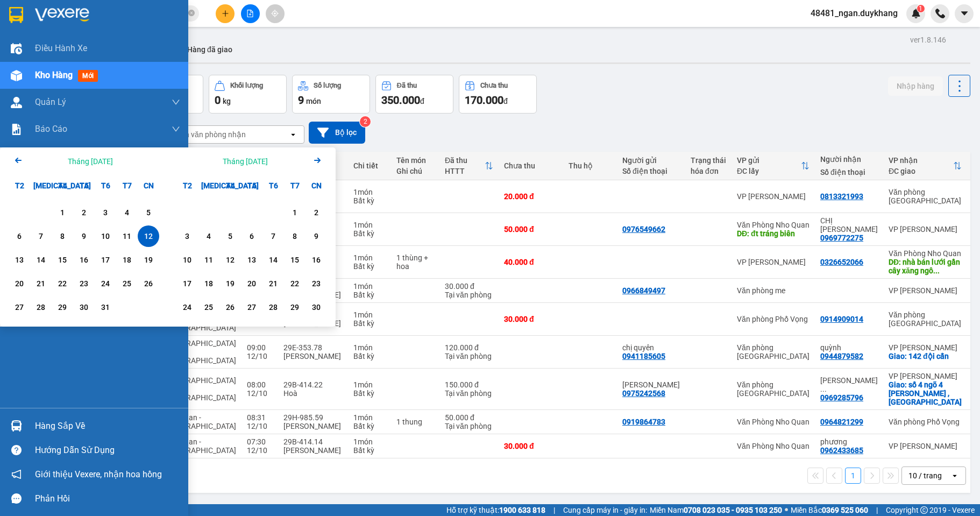 This screenshot has width=980, height=516. Describe the element at coordinates (644, 357) in the screenshot. I see `div: 0941185605` at that location.